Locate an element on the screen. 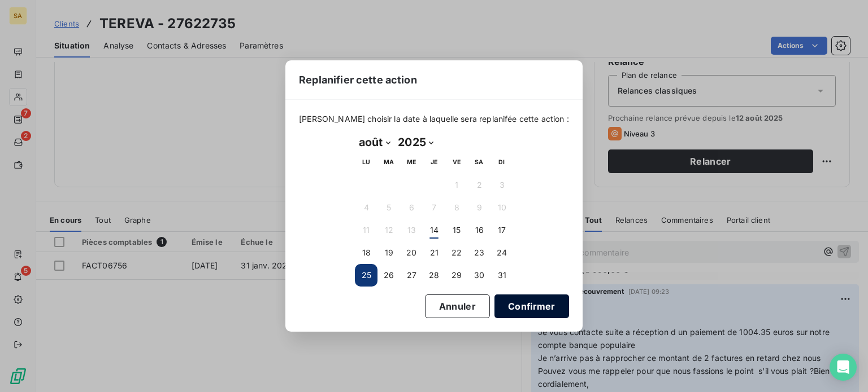 The width and height of the screenshot is (868, 392). button: 5 is located at coordinates (388, 208).